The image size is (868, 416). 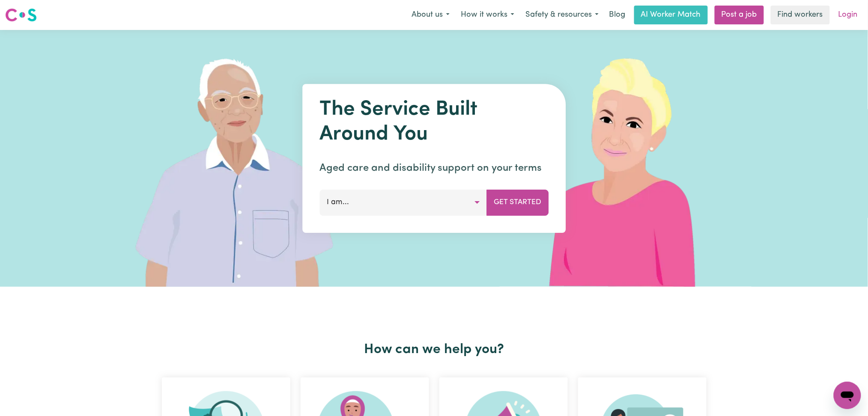 What do you see at coordinates (21, 15) in the screenshot?
I see `a: Careseekers logo` at bounding box center [21, 15].